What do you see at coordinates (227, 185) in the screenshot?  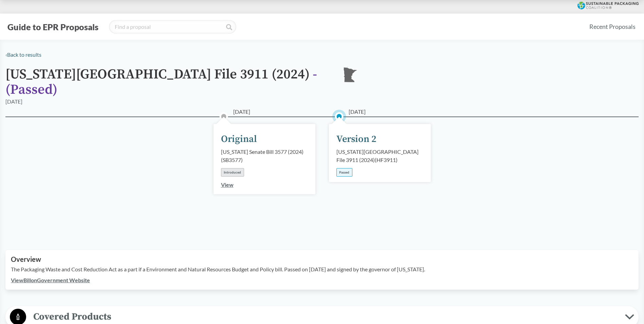 I see `a: View` at bounding box center [227, 185].